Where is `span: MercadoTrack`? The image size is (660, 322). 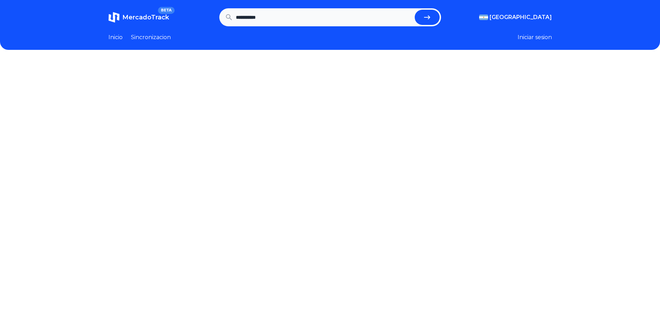 span: MercadoTrack is located at coordinates (146, 17).